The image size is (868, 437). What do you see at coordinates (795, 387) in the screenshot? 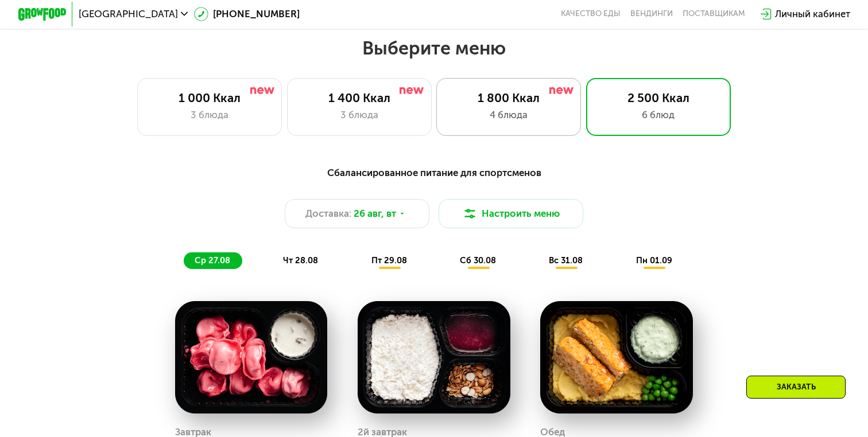
I see `div: Заказать` at bounding box center [795, 387].